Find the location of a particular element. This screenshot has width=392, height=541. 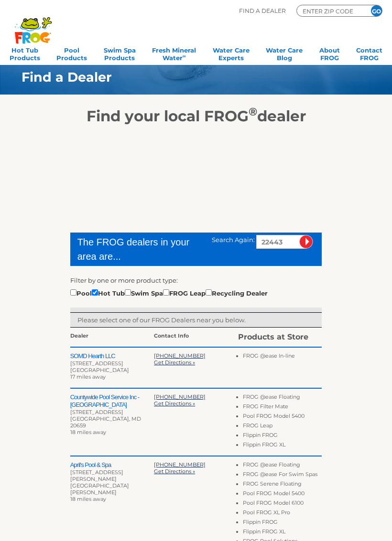

a: ContactFROG is located at coordinates (369, 53).